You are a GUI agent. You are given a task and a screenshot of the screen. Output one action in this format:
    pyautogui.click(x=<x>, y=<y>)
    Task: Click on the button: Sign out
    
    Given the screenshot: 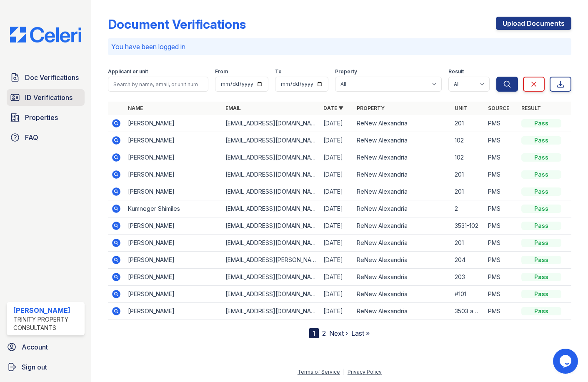 What is the action you would take?
    pyautogui.click(x=45, y=367)
    